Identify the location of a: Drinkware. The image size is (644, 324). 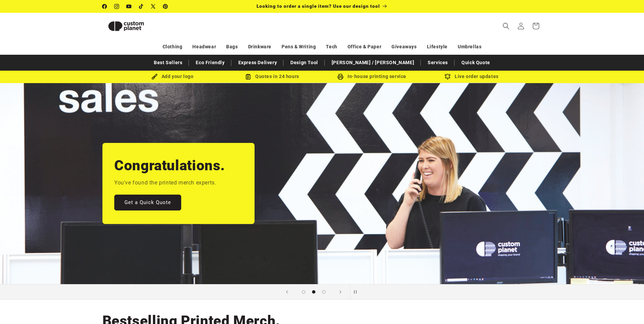
(259, 47).